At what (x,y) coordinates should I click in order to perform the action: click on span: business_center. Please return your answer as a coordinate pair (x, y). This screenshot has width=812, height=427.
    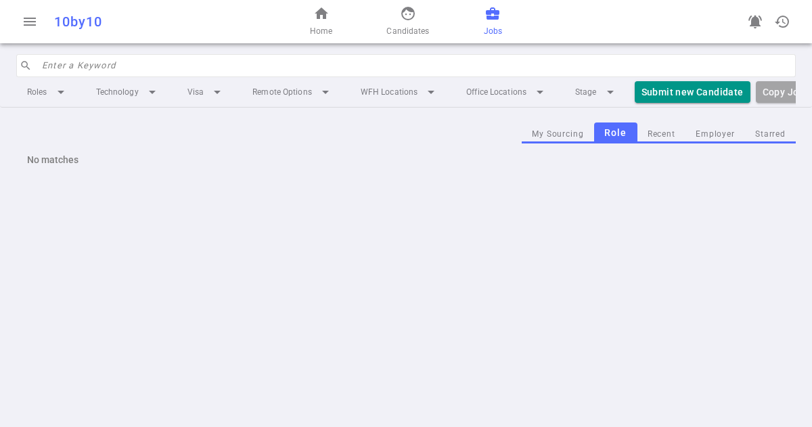
    Looking at the image, I should click on (492, 14).